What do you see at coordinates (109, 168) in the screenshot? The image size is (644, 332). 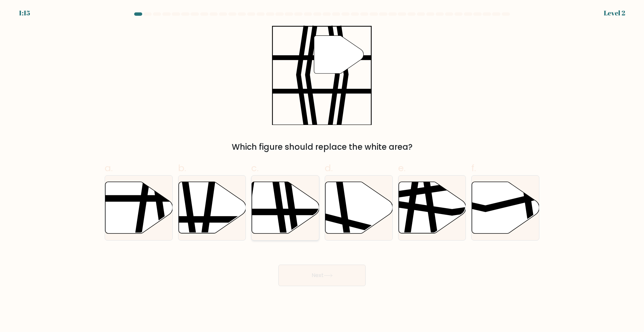 I see `span: a.` at bounding box center [109, 168].